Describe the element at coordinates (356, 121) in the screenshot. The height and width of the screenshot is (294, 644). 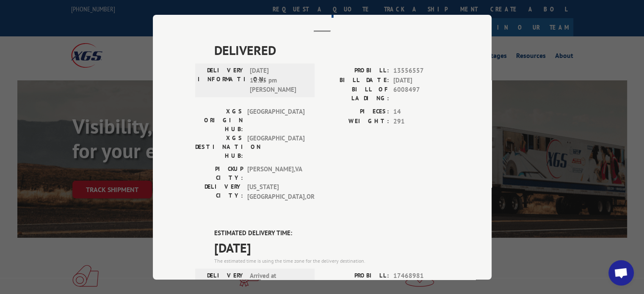
I see `label: WEIGHT:` at that location.